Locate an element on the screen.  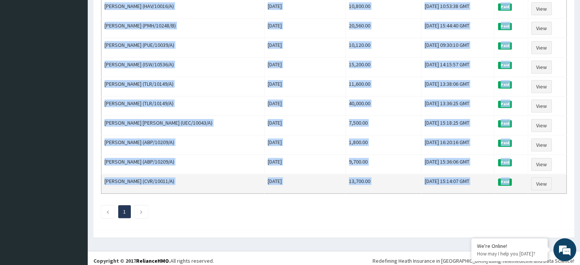
td: 11,600.00 is located at coordinates (384, 87).